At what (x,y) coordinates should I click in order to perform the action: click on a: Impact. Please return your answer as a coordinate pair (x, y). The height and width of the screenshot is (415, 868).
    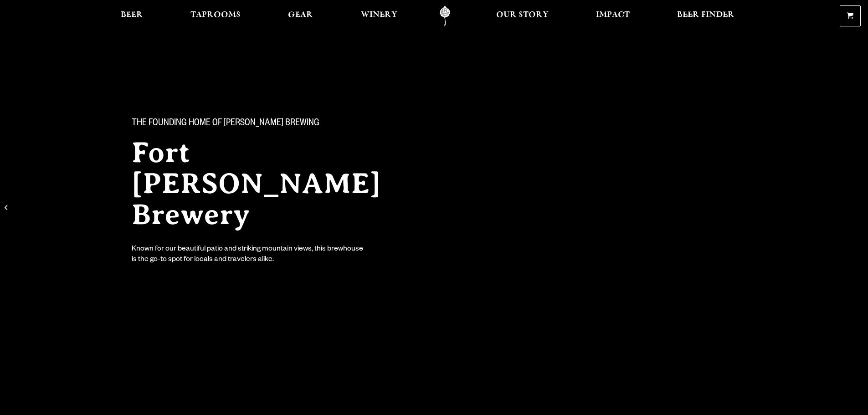
    Looking at the image, I should click on (613, 16).